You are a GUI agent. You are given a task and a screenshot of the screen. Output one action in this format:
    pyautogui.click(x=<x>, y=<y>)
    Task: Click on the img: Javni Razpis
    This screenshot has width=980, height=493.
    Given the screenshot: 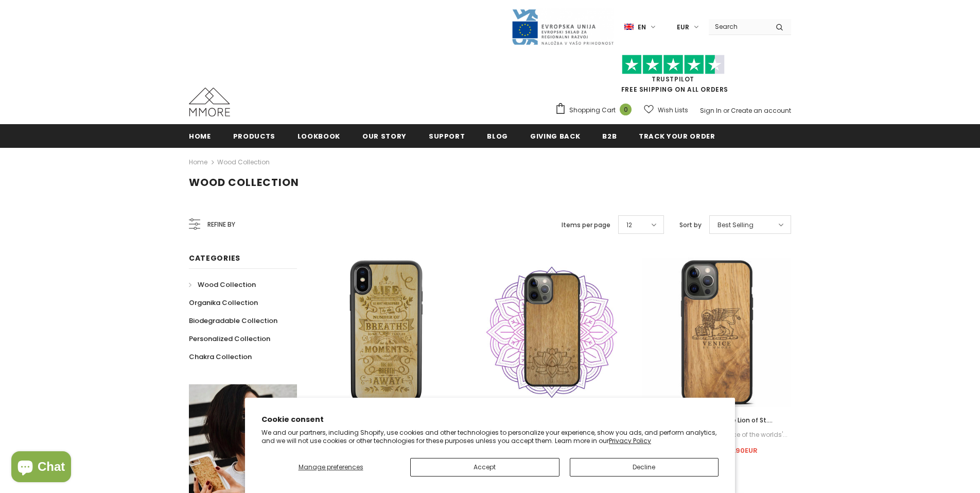 What is the action you would take?
    pyautogui.click(x=563, y=27)
    